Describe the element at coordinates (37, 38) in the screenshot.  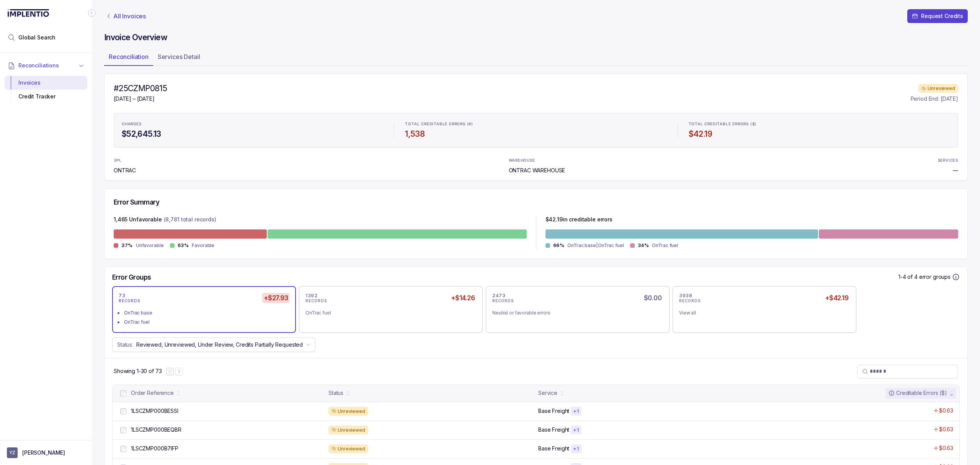
I see `span: Global Search` at that location.